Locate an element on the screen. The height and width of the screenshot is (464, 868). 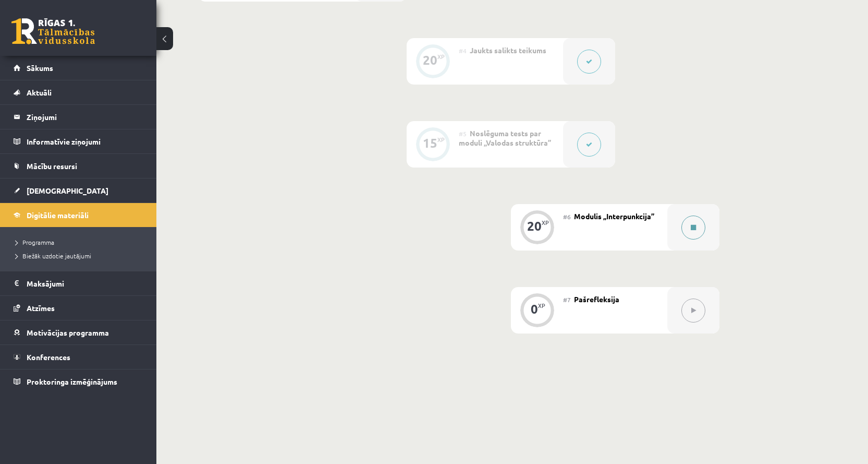
span: Sākums is located at coordinates (40, 68).